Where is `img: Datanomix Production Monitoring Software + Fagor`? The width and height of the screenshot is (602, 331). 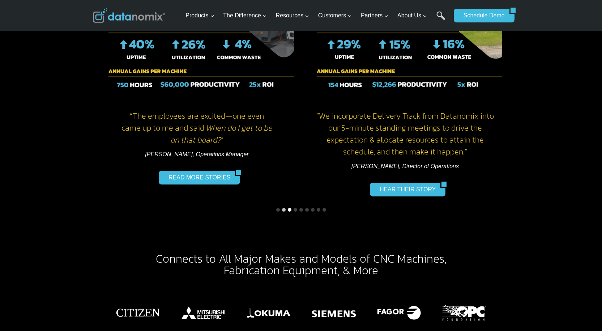 img: Datanomix Production Monitoring Software + Fagor is located at coordinates (399, 313).